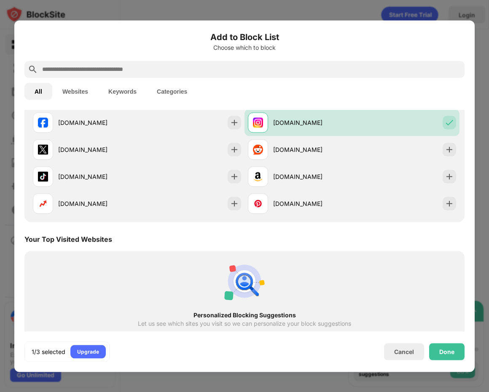 The height and width of the screenshot is (392, 489). What do you see at coordinates (244, 323) in the screenshot?
I see `div: Let us see which sites you visit so we can personalize your block suggestions` at bounding box center [244, 323].